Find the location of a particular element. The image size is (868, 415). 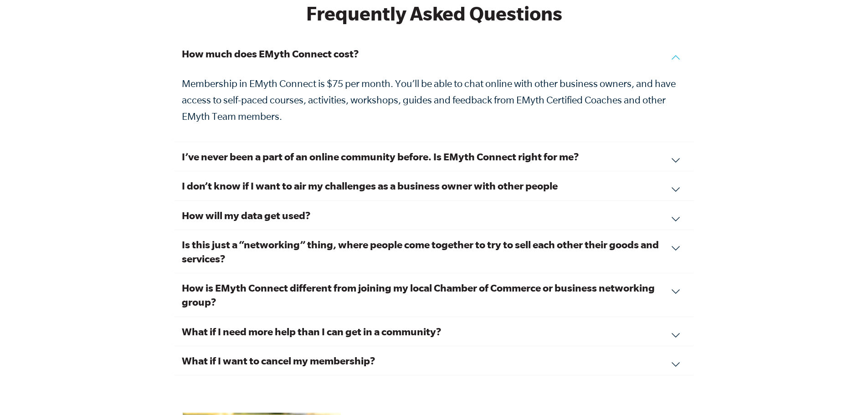

h3: What if I want to cancel my membership? is located at coordinates (435, 360).